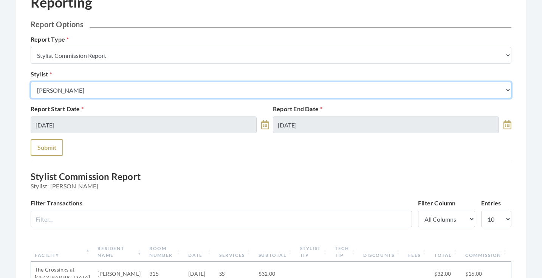 The width and height of the screenshot is (542, 278). Describe the element at coordinates (200, 252) in the screenshot. I see `th: Date: activate to sort column ascending` at that location.